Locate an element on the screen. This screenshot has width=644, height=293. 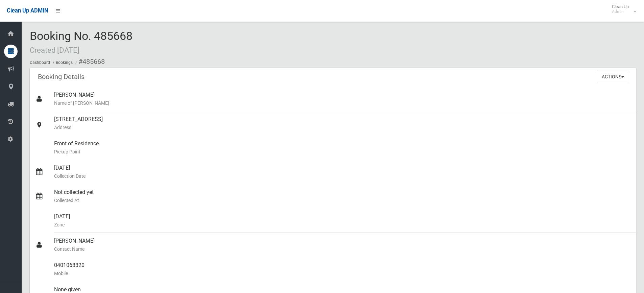
small: Mobile is located at coordinates (342, 273).